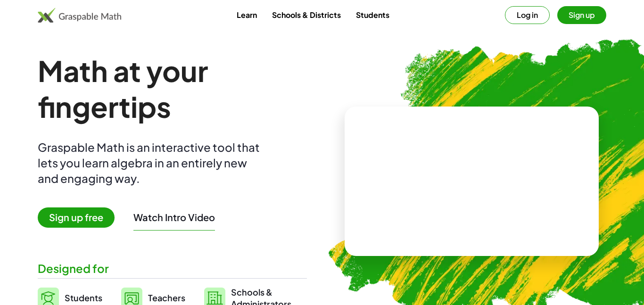 The height and width of the screenshot is (305, 644). I want to click on a: Schools & Districts, so click(306, 15).